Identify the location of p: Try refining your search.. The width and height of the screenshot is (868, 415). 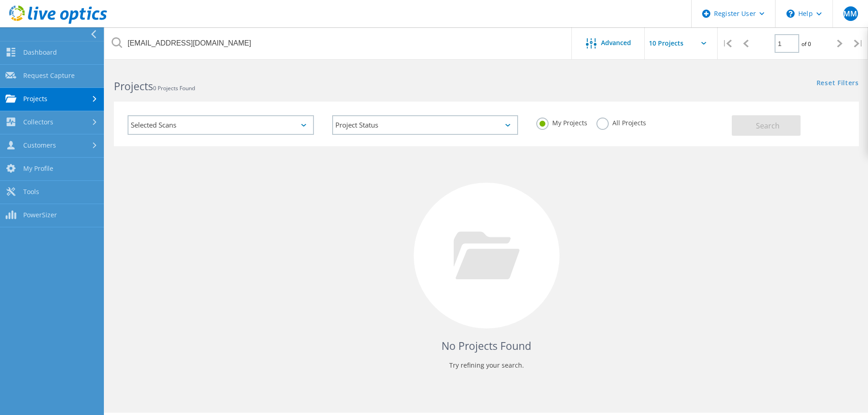
(486, 365).